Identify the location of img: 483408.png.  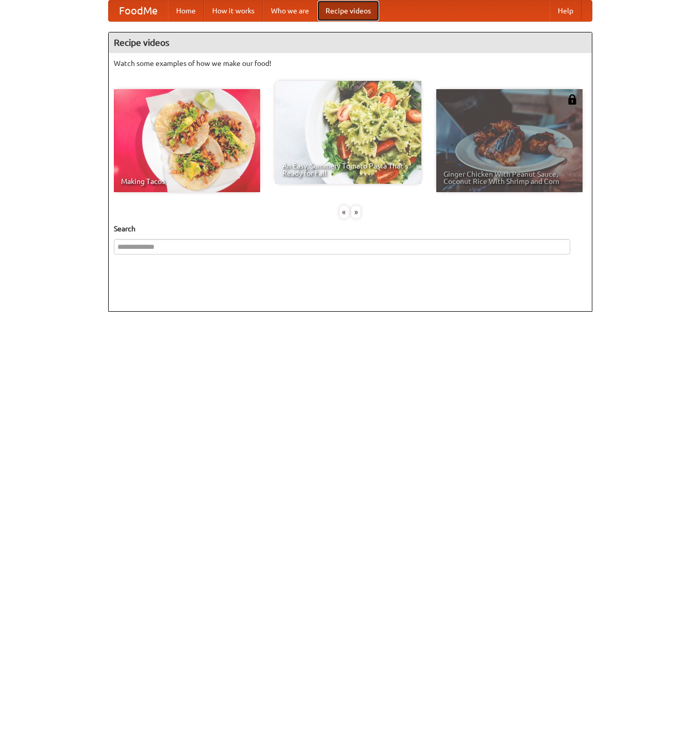
(572, 100).